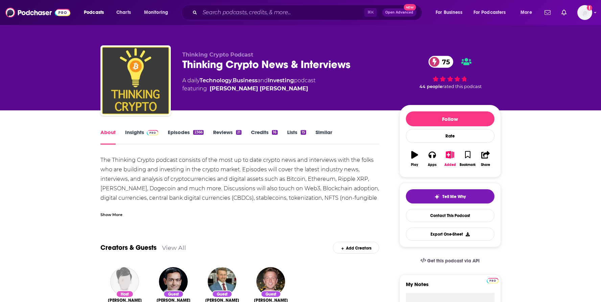 This screenshot has width=601, height=302. What do you see at coordinates (38, 13) in the screenshot?
I see `a: Podchaser - Follow, Share and Rate Podcasts` at bounding box center [38, 13].